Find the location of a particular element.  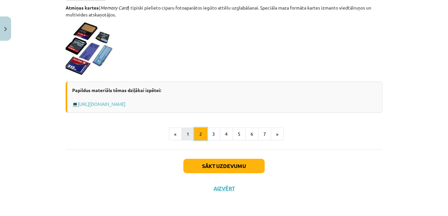

img: icon-close-lesson-0947bae3869378f0d4975bcd49f059093ad1ed9edebbc8119c70593378902aed.svg is located at coordinates (6, 29).